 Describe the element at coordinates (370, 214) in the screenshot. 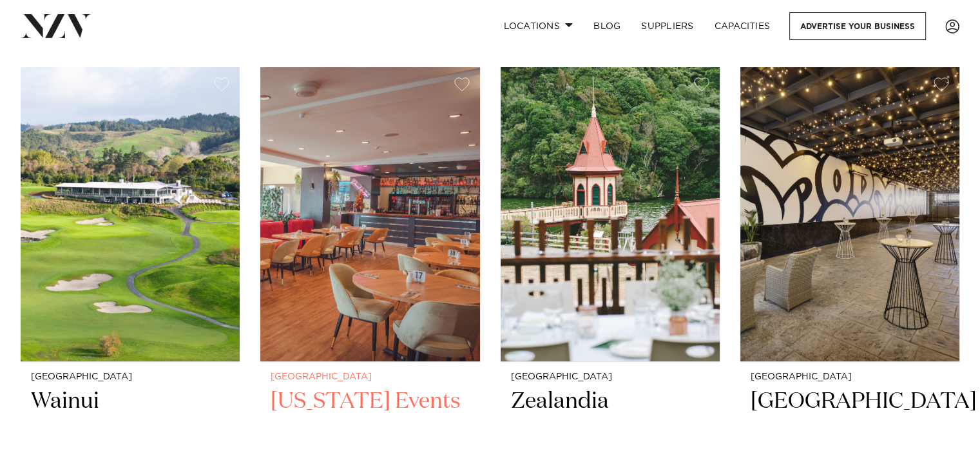

I see `img: Dining area at Texas Events in Auckland` at that location.